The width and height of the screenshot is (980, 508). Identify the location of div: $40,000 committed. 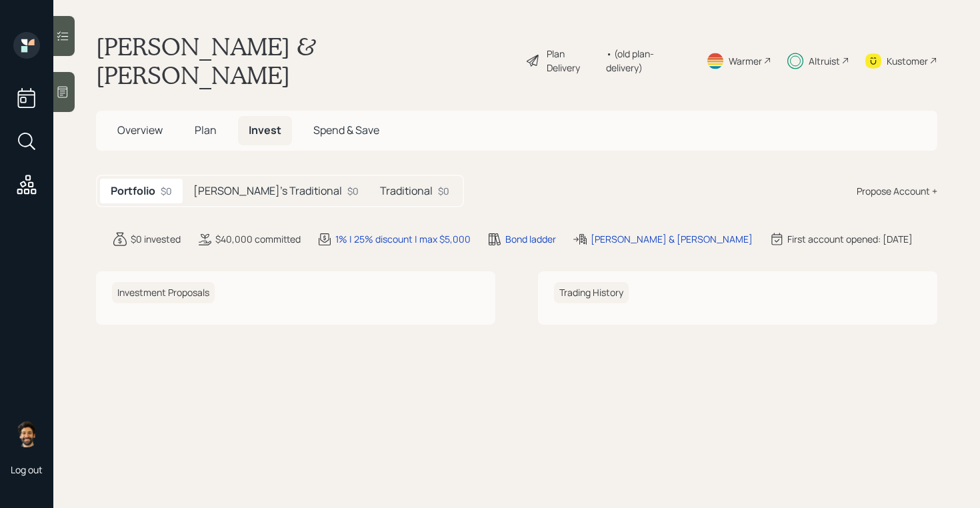
(258, 239).